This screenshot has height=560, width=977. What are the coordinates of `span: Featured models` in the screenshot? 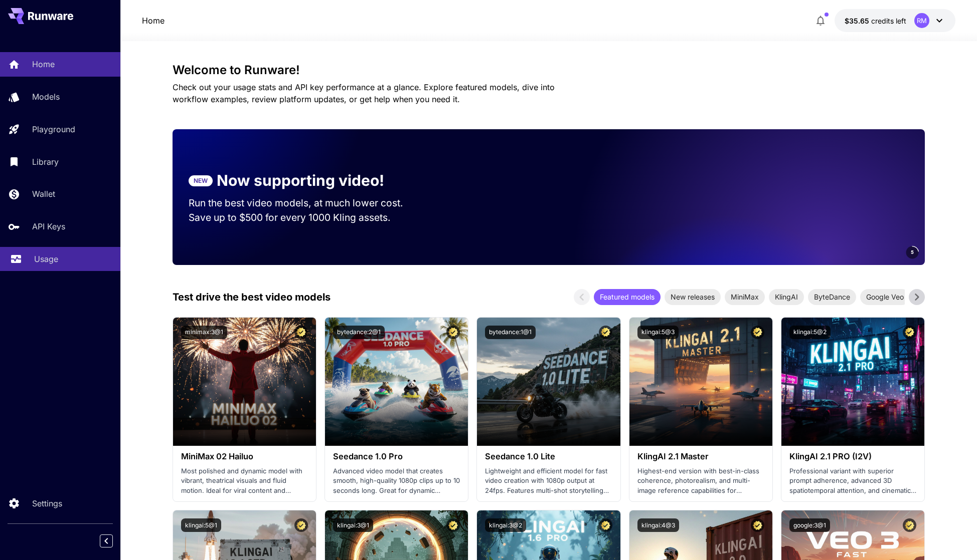 It's located at (627, 296).